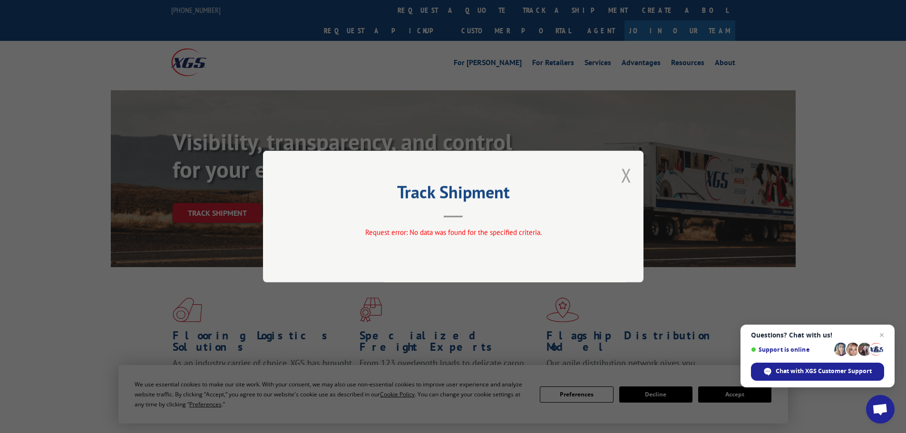  I want to click on span: Questions? Chat with us!, so click(817, 335).